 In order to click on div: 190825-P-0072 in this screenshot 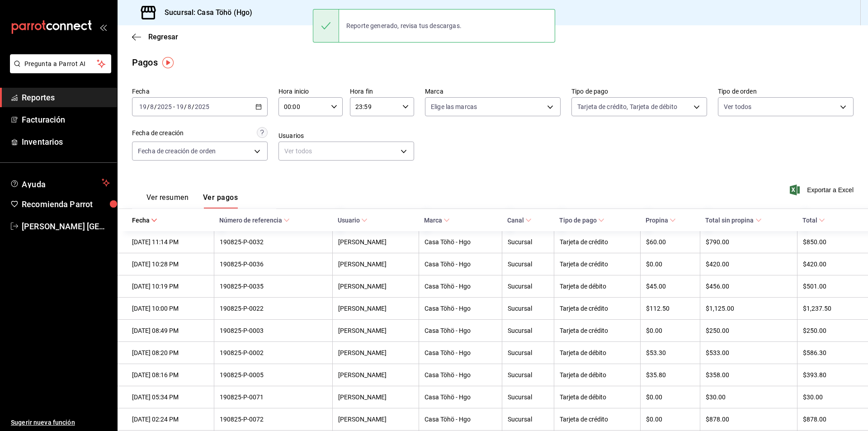, I will do `click(273, 419)`.